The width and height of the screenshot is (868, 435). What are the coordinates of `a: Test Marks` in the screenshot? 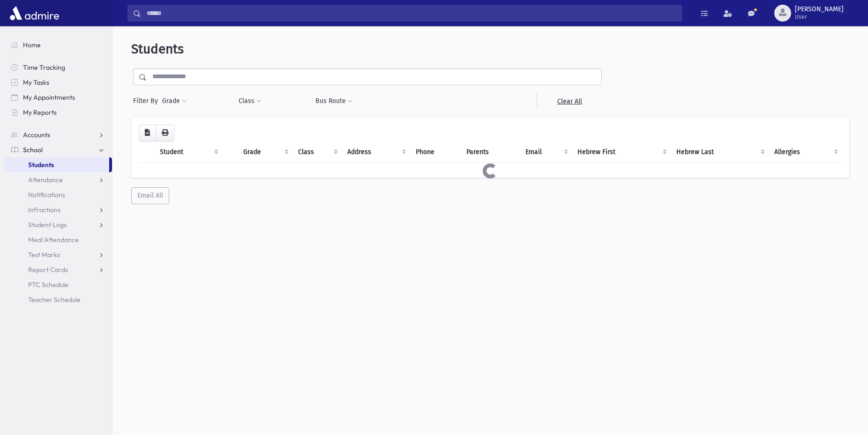 It's located at (57, 255).